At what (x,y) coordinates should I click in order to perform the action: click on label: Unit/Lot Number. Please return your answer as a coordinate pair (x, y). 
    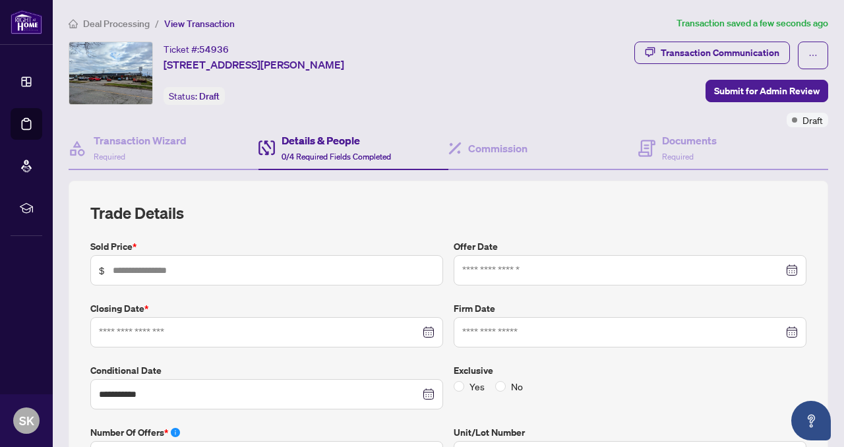
    Looking at the image, I should click on (629, 432).